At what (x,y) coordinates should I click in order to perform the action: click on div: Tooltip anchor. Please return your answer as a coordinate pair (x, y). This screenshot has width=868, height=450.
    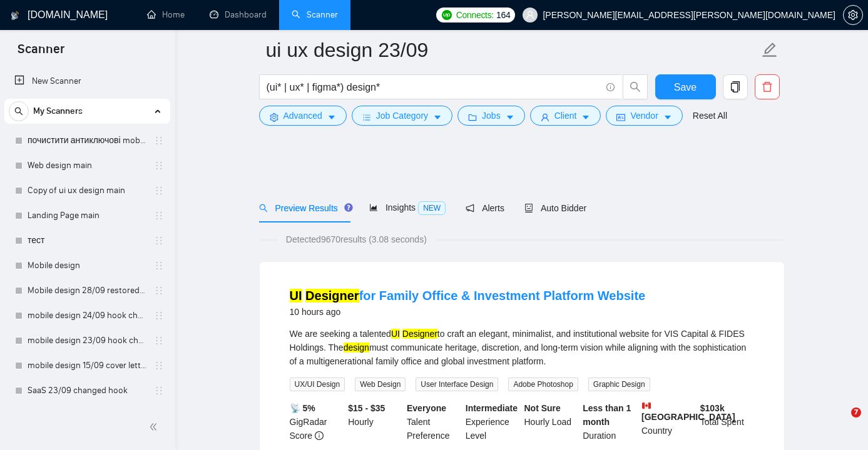
    Looking at the image, I should click on (349, 208).